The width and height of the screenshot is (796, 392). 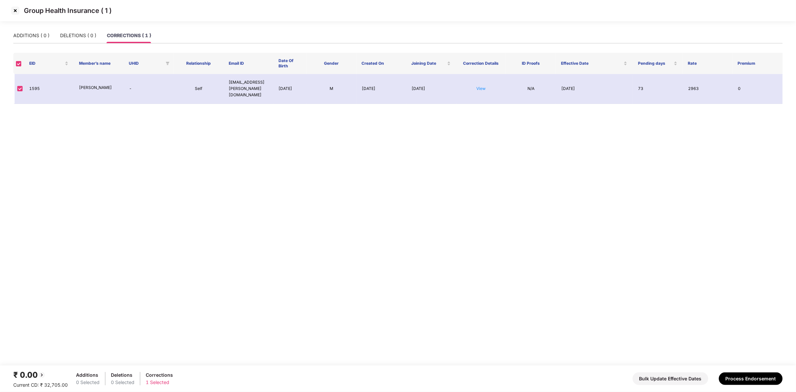 I want to click on th: Relationship, so click(x=198, y=63).